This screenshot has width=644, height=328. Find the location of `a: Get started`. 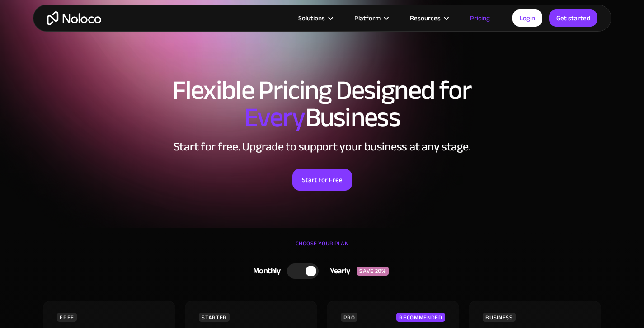

a: Get started is located at coordinates (573, 18).